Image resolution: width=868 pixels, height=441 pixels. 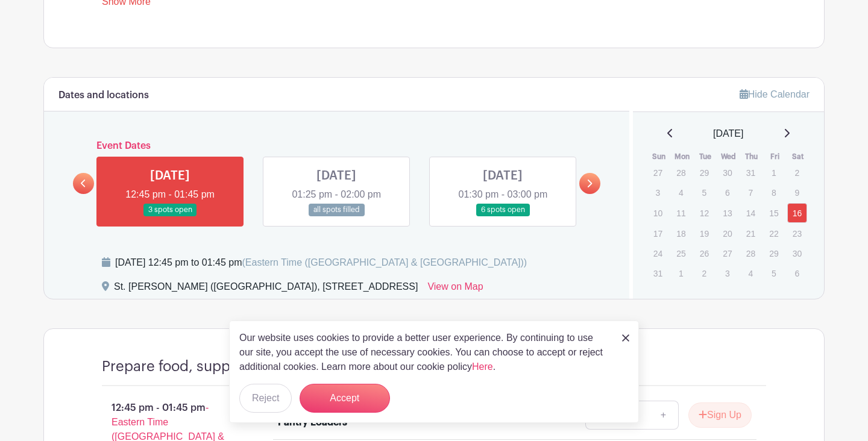 I want to click on p: 18, so click(x=681, y=233).